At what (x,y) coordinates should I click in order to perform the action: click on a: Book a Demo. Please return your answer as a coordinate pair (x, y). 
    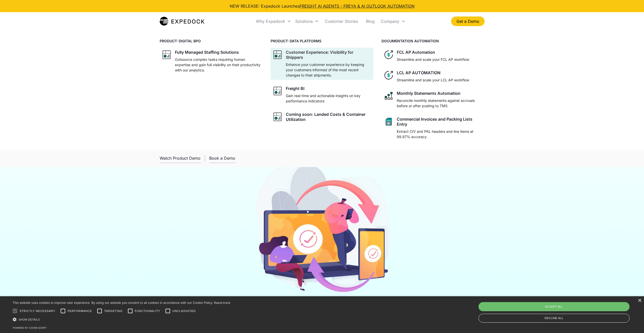
    Looking at the image, I should click on (222, 158).